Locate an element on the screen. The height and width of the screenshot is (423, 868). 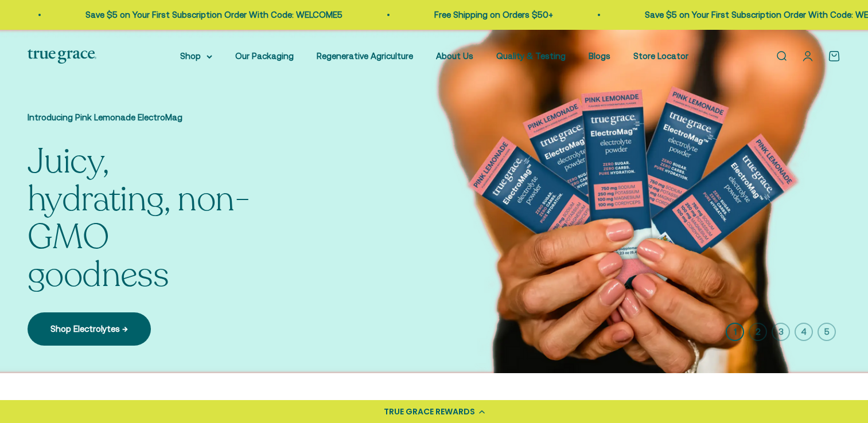
div: TRUE GRACE REWARDS is located at coordinates (429, 411).